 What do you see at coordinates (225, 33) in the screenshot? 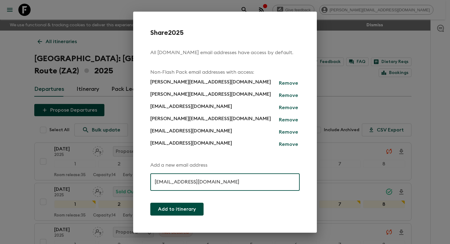
I see `h2: Share 2025` at bounding box center [225, 33].